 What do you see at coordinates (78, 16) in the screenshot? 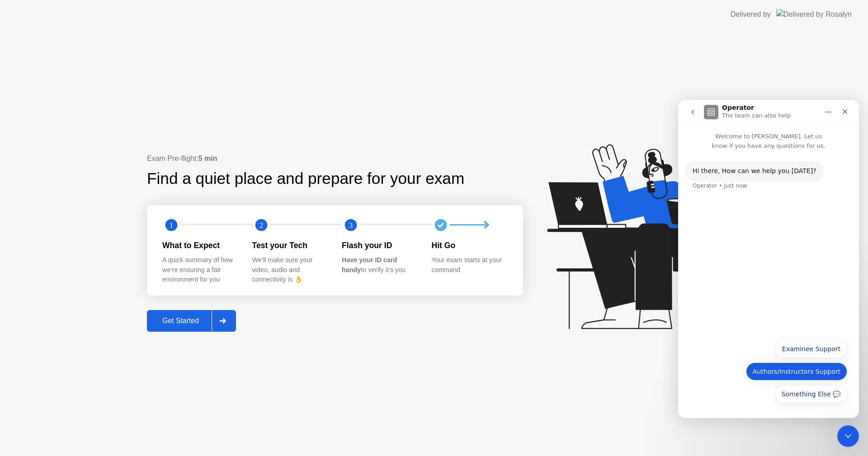
I see `p: The team can also help` at bounding box center [78, 16].